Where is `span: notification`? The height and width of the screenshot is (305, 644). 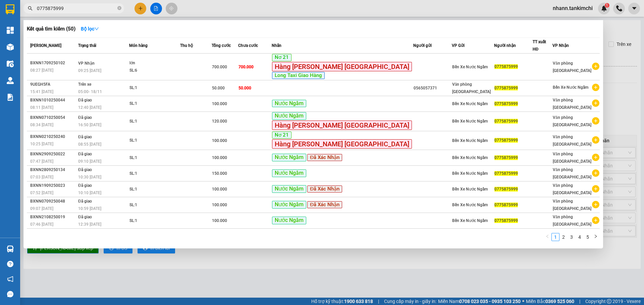 span: notification is located at coordinates (10, 279).